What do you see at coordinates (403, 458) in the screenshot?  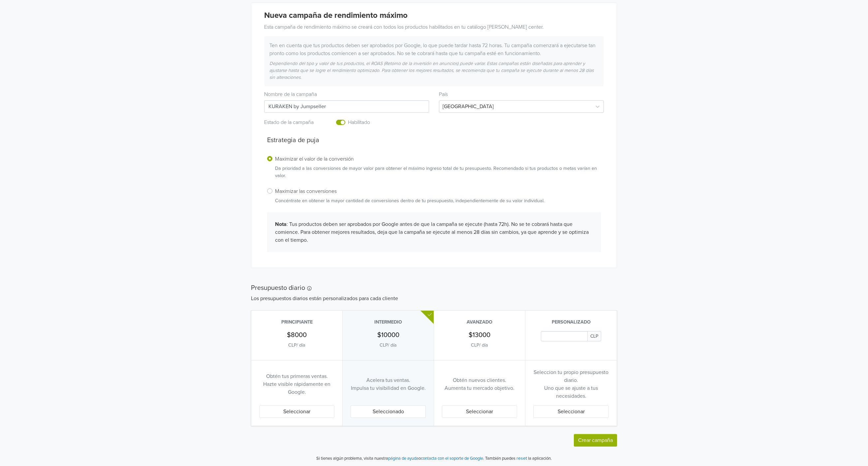 I see `a: página de ayuda` at bounding box center [403, 458].